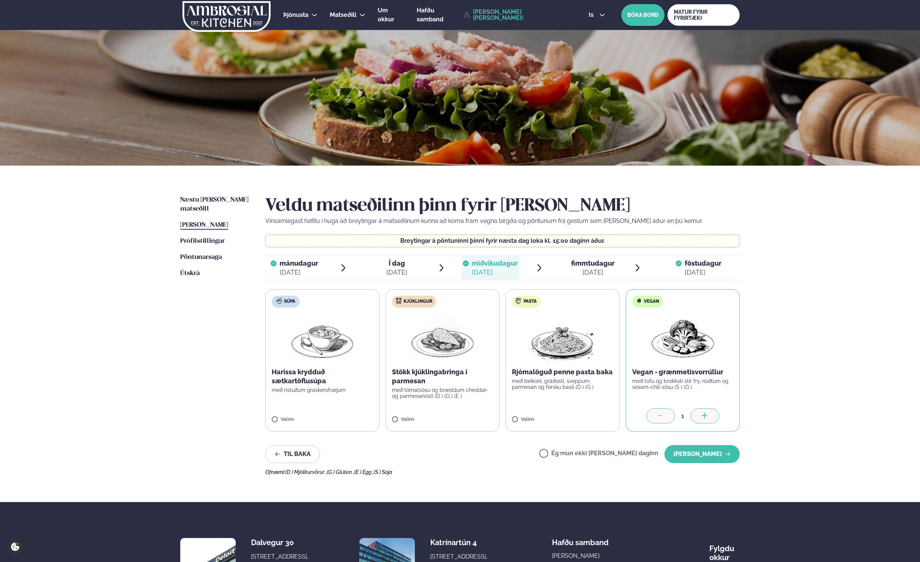 The image size is (920, 562). What do you see at coordinates (442, 393) in the screenshot?
I see `p: með tómatsósu og bræddum cheddar- og parmesanosti (D ) (G ) (E )` at bounding box center [442, 393].